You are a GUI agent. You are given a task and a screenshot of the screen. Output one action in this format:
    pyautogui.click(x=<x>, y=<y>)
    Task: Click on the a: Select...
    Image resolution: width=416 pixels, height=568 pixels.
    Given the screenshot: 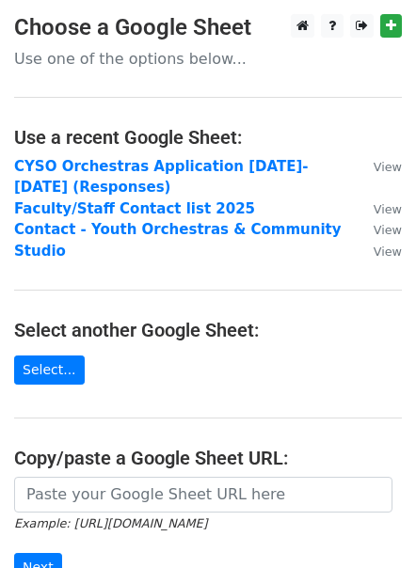 What is the action you would take?
    pyautogui.click(x=49, y=370)
    